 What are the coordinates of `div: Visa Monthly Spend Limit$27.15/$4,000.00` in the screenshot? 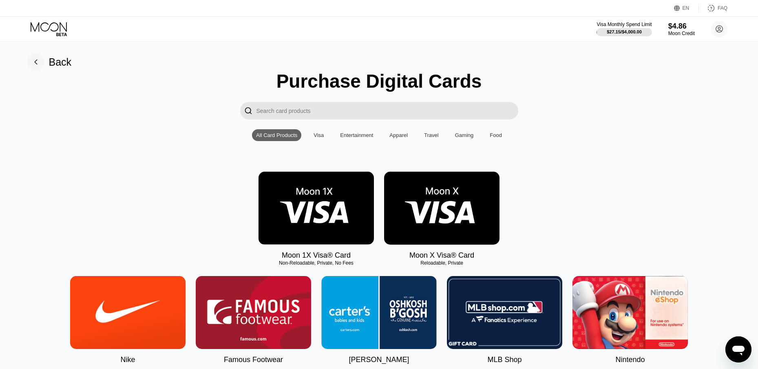 It's located at (624, 29).